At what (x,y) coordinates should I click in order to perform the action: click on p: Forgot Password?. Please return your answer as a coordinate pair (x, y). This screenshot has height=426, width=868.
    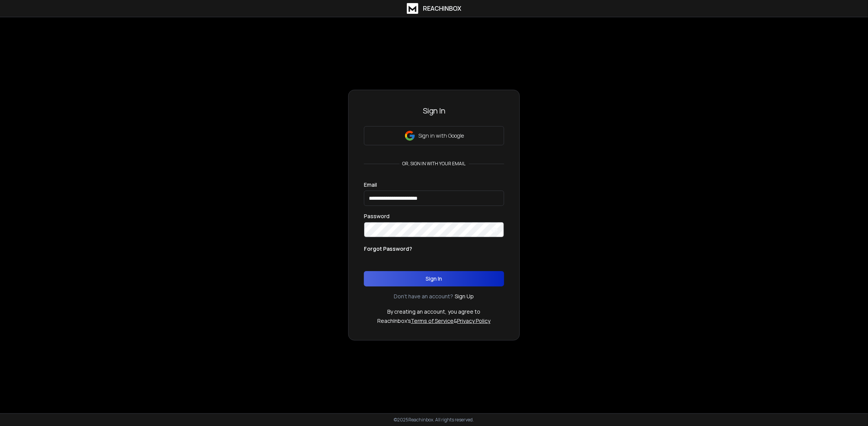
    Looking at the image, I should click on (388, 249).